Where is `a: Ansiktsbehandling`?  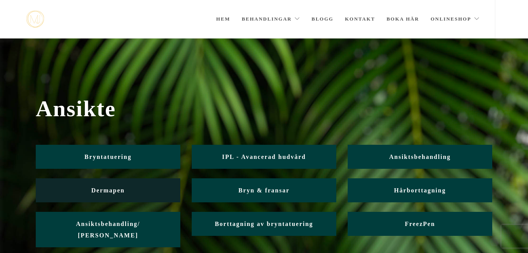
a: Ansiktsbehandling is located at coordinates (420, 156).